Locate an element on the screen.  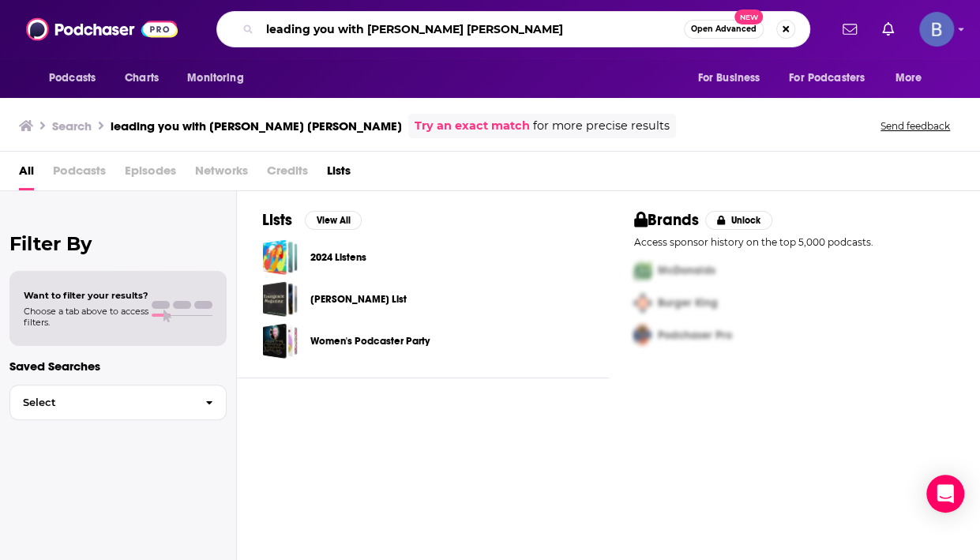
span: for more precise results is located at coordinates (601, 126).